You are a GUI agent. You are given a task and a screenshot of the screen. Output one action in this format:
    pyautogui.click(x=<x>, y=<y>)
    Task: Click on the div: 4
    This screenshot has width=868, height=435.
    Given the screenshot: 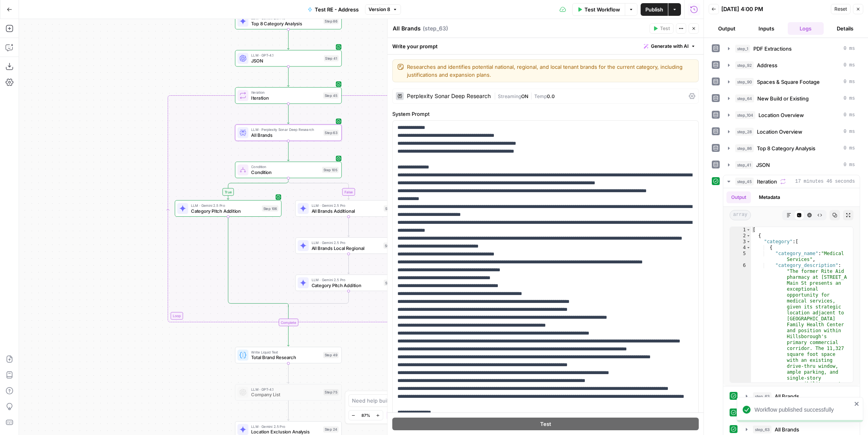 What is the action you would take?
    pyautogui.click(x=740, y=247)
    